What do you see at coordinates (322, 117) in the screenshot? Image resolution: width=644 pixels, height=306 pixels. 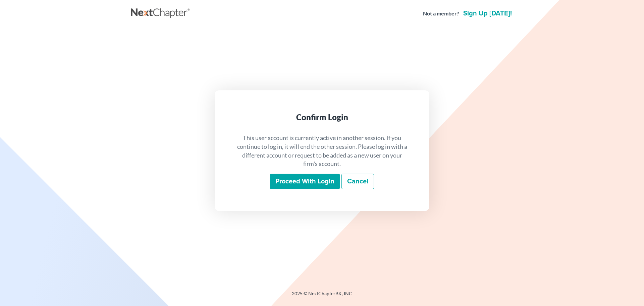 I see `div: Confirm Login` at bounding box center [322, 117].